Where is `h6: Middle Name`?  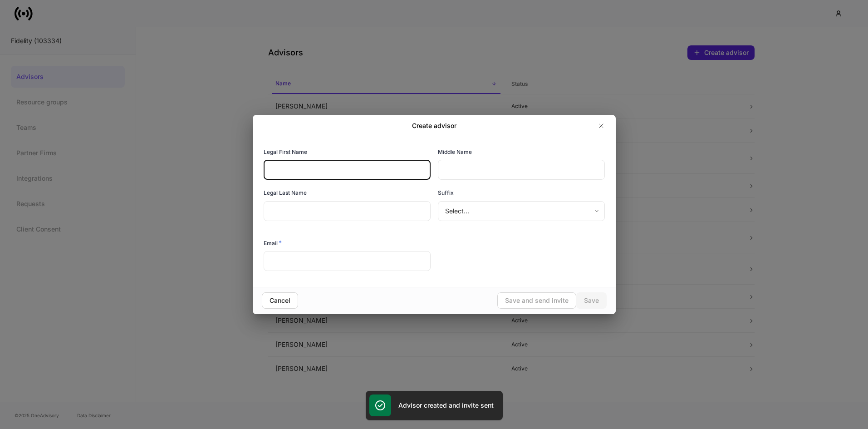
h6: Middle Name is located at coordinates (454, 152).